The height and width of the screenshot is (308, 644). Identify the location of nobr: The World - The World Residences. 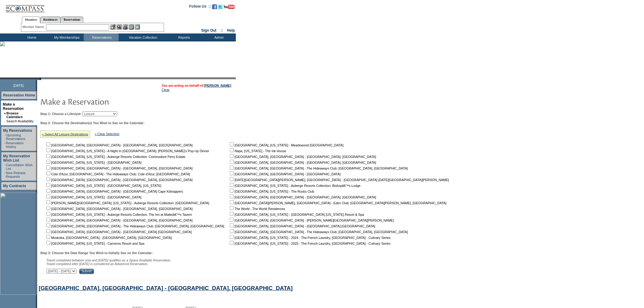
(257, 209).